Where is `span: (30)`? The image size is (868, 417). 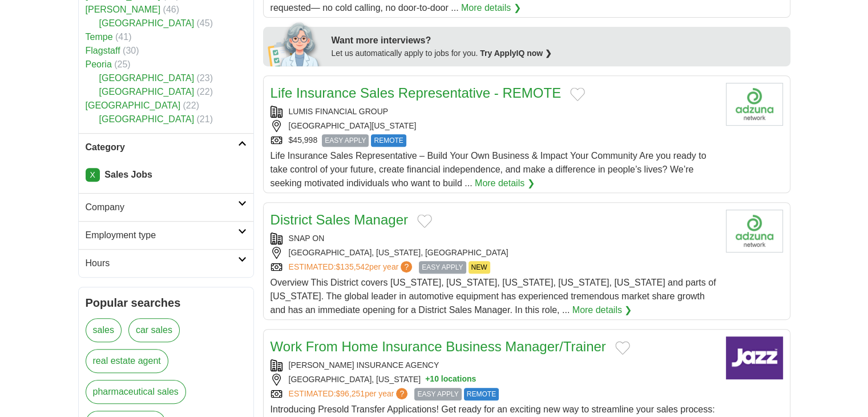
span: (30) is located at coordinates (131, 51).